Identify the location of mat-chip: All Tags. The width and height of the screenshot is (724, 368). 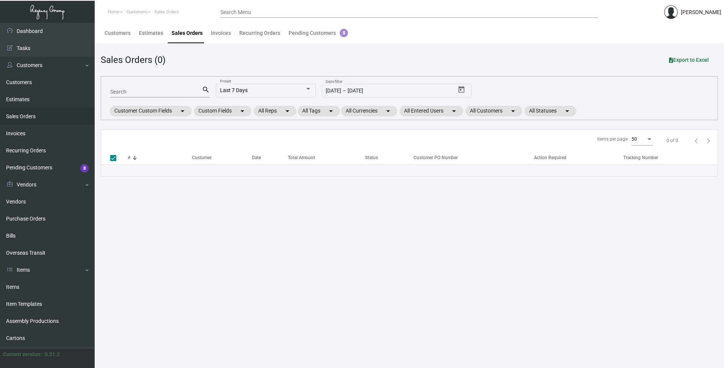
(319, 111).